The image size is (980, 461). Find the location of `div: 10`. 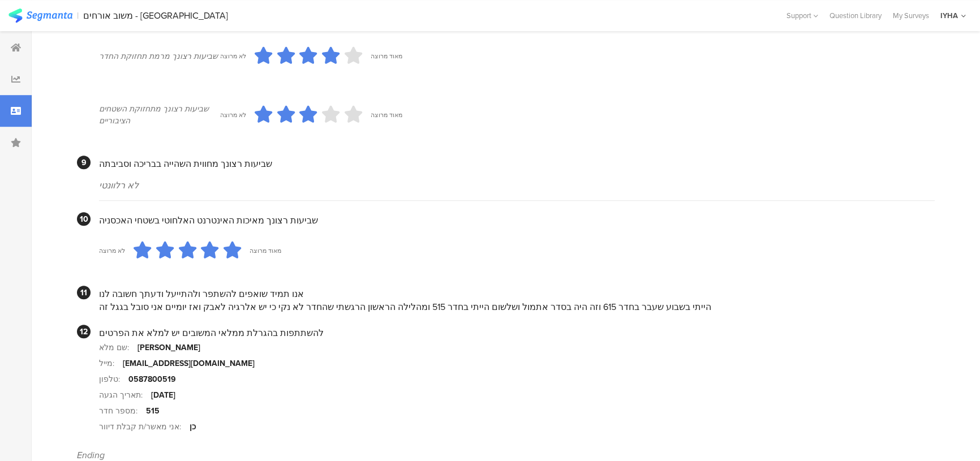

div: 10 is located at coordinates (83, 219).